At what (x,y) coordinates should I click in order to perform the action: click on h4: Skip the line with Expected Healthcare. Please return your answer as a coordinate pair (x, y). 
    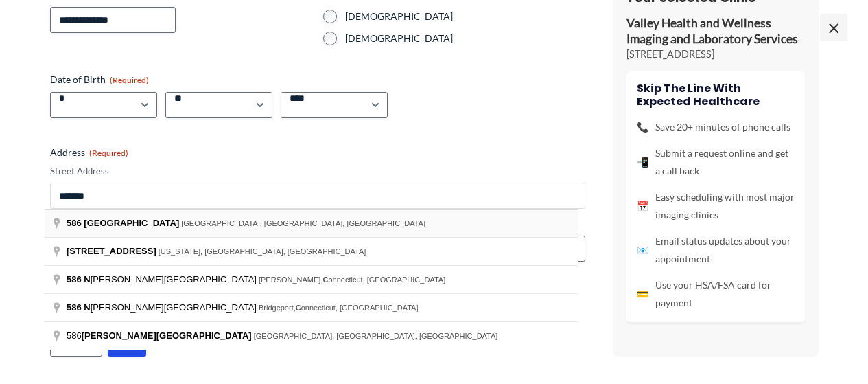
    Looking at the image, I should click on (716, 95).